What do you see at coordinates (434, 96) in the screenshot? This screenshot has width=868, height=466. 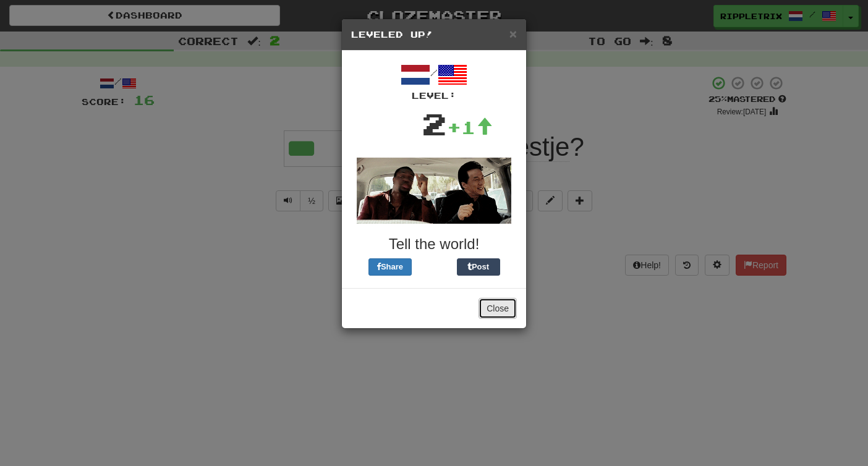 I see `div: Level:` at bounding box center [434, 96].